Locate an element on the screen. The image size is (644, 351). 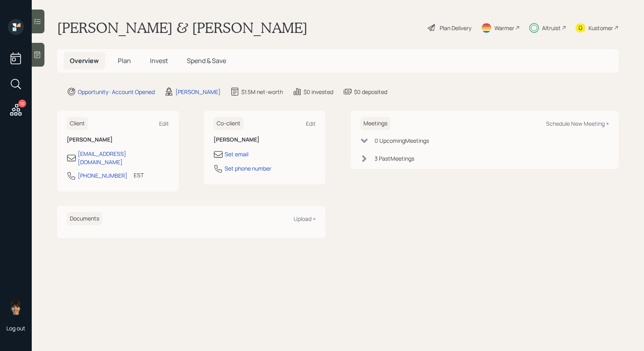
div: $0 invested is located at coordinates (318, 92).